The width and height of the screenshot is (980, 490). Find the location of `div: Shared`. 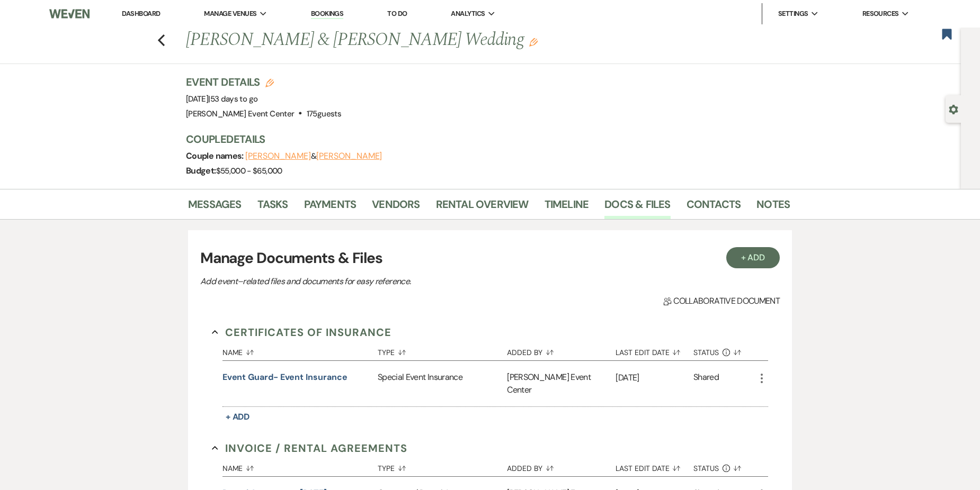

div: Shared is located at coordinates (706, 384).